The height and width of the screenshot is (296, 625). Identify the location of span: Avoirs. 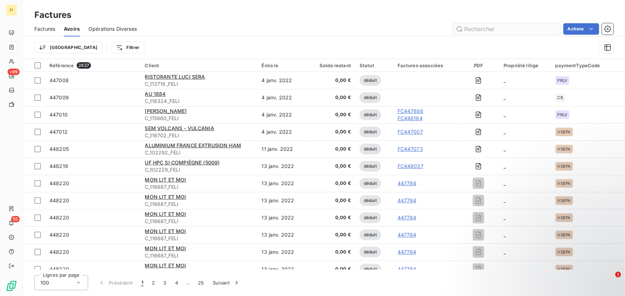
(72, 29).